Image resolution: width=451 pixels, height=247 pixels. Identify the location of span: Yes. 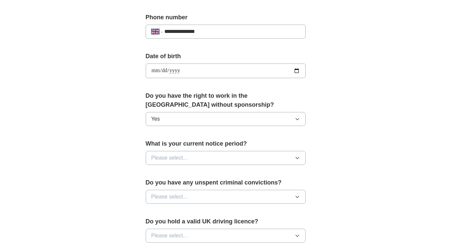
(156, 119).